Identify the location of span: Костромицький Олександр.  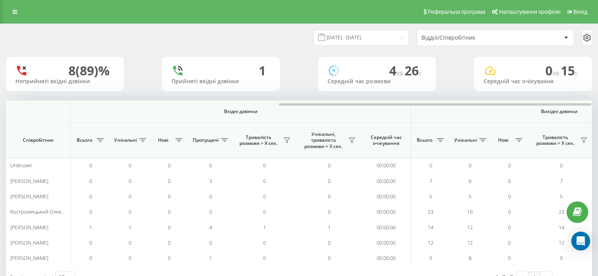
(43, 212).